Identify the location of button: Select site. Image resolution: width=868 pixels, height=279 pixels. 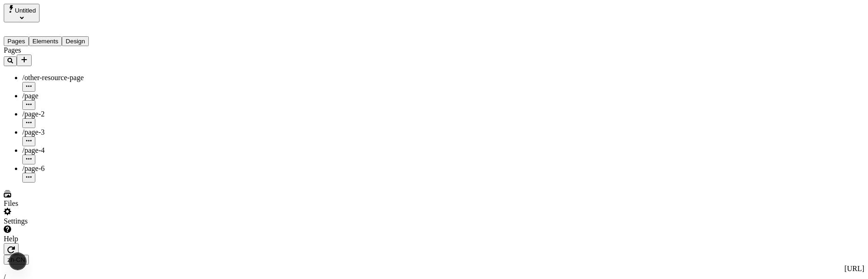
(21, 13).